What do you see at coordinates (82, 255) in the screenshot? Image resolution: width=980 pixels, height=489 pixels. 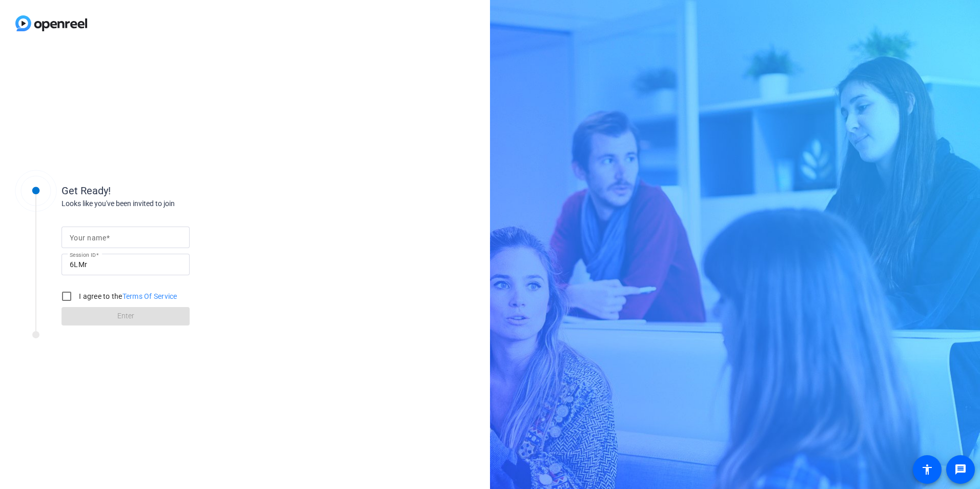 I see `mat-label: Session ID` at bounding box center [82, 255].